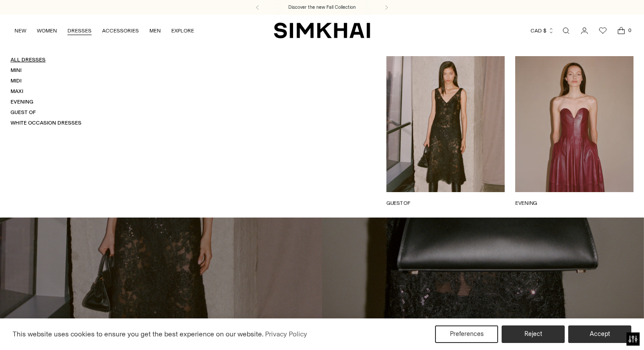 The image size is (644, 350). I want to click on a: MEN, so click(155, 31).